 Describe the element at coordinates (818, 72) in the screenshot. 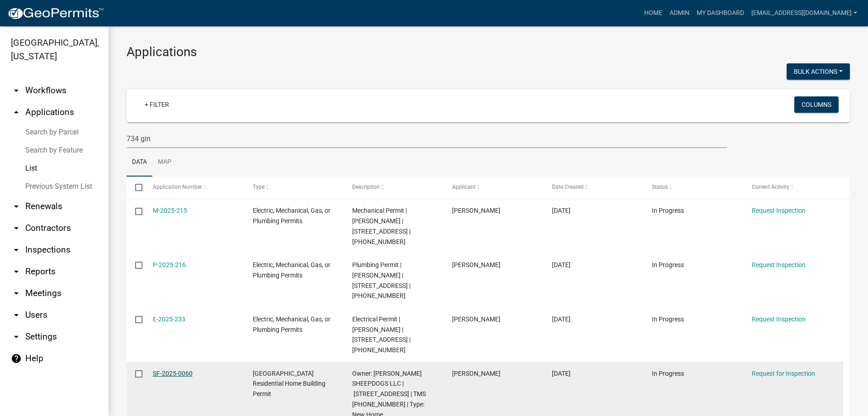

I see `button: Bulk Actions` at that location.